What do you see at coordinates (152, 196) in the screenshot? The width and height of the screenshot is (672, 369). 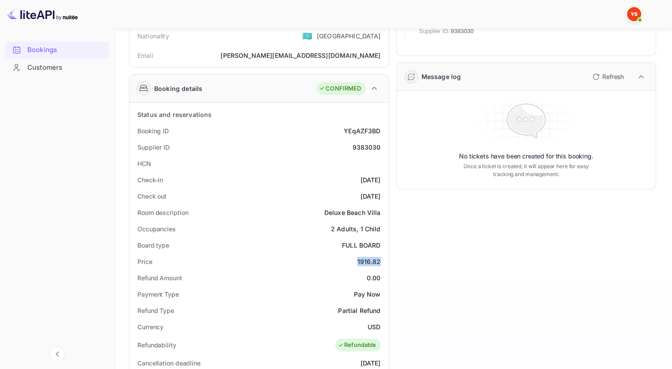 I see `div: Check out` at bounding box center [152, 196].